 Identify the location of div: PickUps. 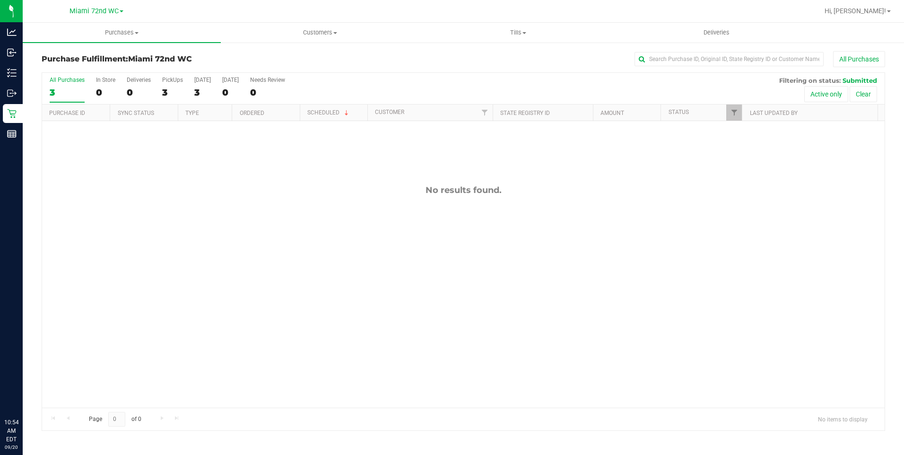
(173, 80).